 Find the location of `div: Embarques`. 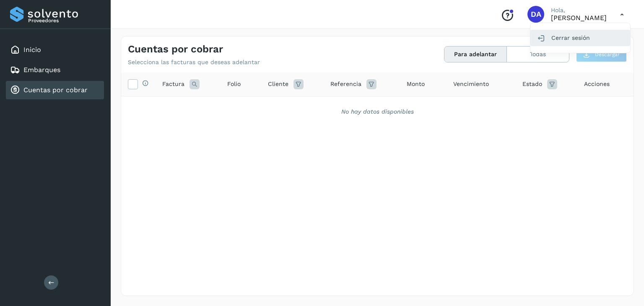

div: Embarques is located at coordinates (55, 70).